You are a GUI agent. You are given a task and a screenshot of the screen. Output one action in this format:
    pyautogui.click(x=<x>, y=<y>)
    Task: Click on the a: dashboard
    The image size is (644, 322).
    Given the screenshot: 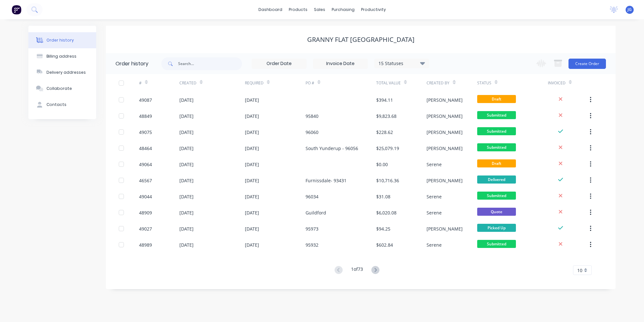 What is the action you would take?
    pyautogui.click(x=270, y=9)
    